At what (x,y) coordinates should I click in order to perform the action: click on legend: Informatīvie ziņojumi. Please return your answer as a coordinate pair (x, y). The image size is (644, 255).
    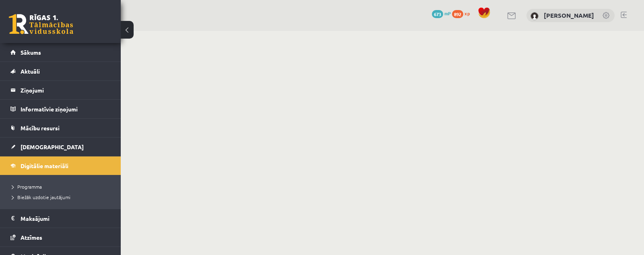
    Looking at the image, I should click on (66, 109).